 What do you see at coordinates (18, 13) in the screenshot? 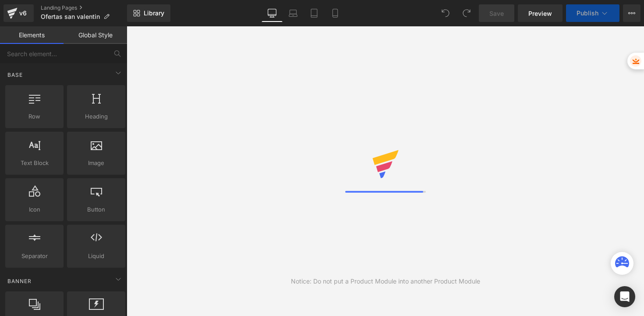
I see `a: v6` at bounding box center [18, 13].